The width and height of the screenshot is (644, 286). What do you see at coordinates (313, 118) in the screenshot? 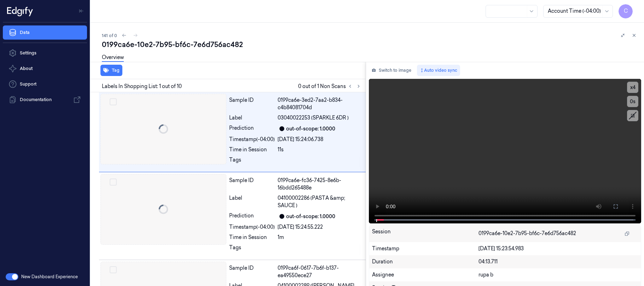
I see `span: 03040022253 (SPARKLE 6DR )` at bounding box center [313, 118].